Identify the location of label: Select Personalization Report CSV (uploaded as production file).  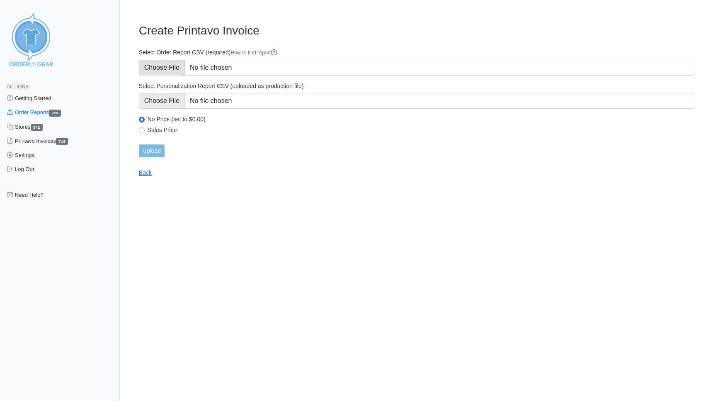
(417, 86).